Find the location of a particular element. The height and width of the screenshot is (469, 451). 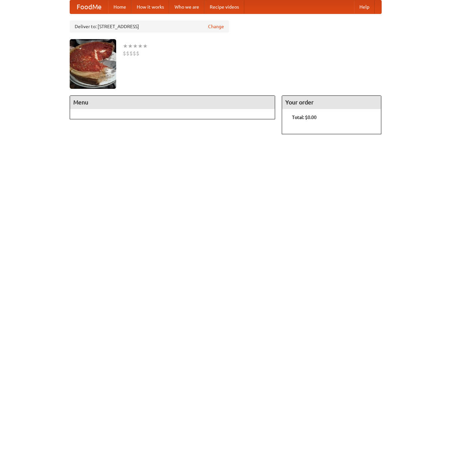

a: Change is located at coordinates (216, 27).